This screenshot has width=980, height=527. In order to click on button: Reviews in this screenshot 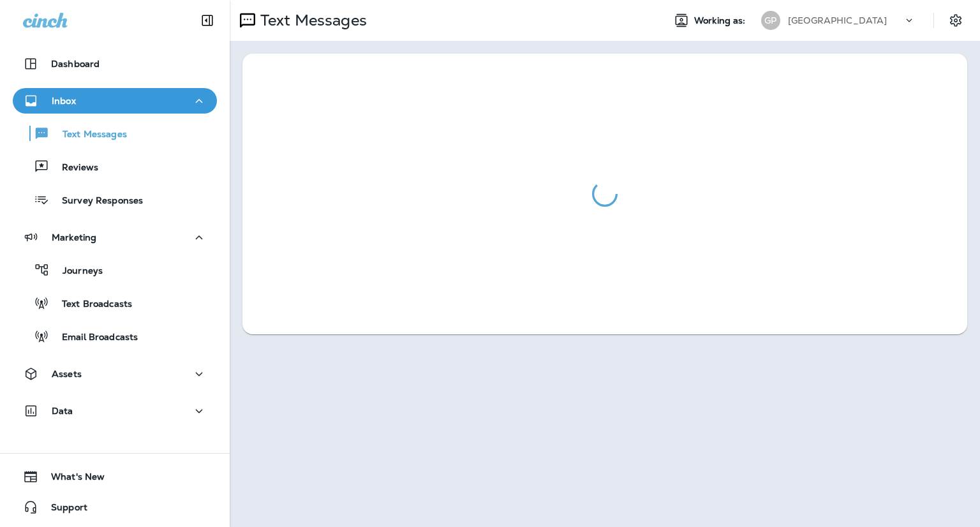, I will do `click(115, 167)`.